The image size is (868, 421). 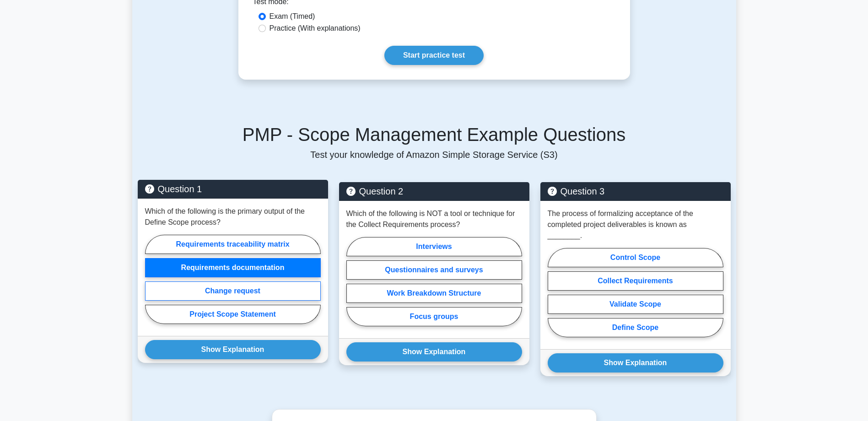 What do you see at coordinates (233, 245) in the screenshot?
I see `label: Requirements traceability matrix` at bounding box center [233, 245].